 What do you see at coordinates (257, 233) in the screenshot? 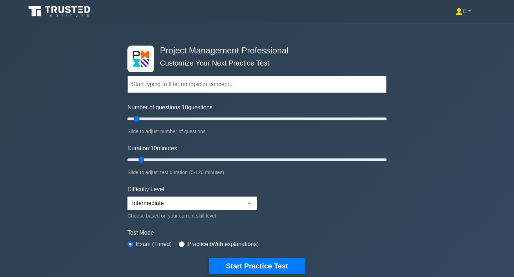
I see `label: Test Mode` at bounding box center [257, 233].